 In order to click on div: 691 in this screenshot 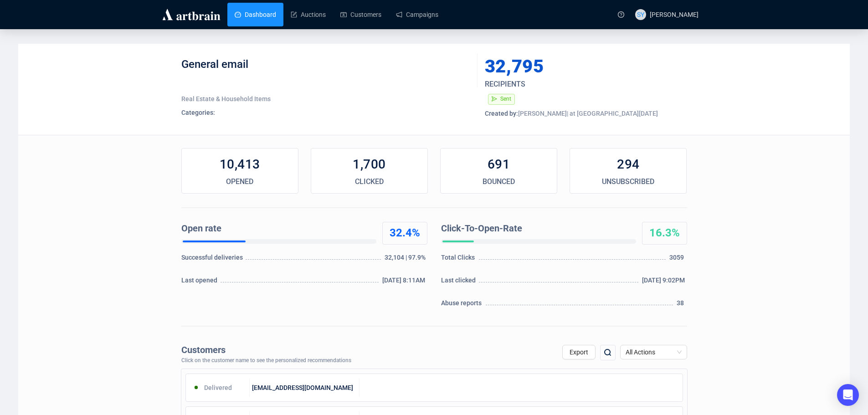, I will do `click(498, 164)`.